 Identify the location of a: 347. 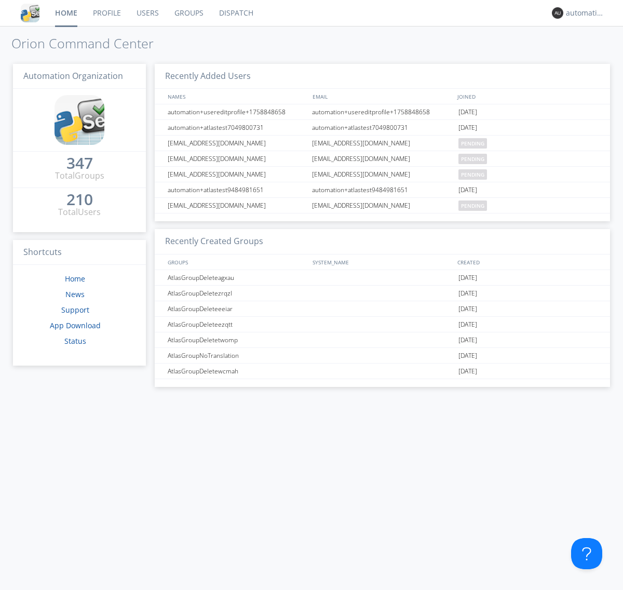
(79, 164).